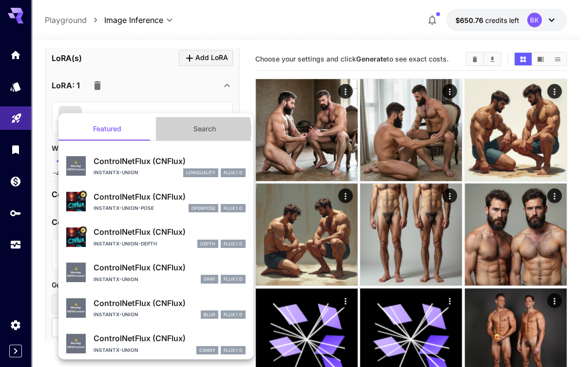 The width and height of the screenshot is (588, 367). I want to click on div: ⚠️Warning:NSFW ContentControlNetFlux (CNFlux)instantx-uniongrayFLUX.1 D, so click(156, 272).